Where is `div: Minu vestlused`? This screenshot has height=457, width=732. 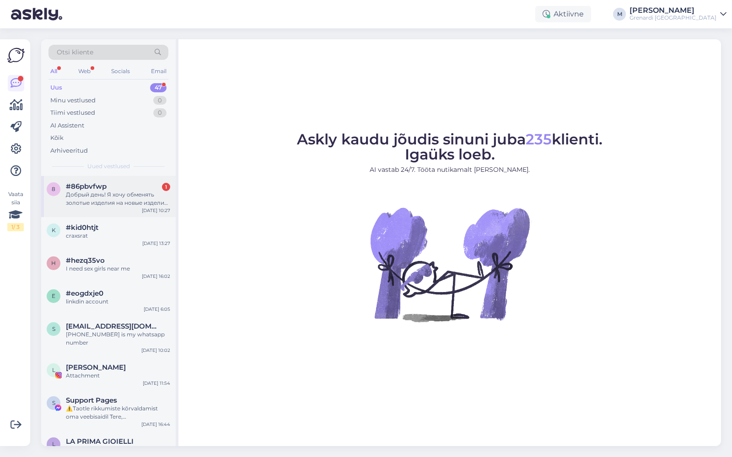
div: Minu vestlused is located at coordinates (73, 101).